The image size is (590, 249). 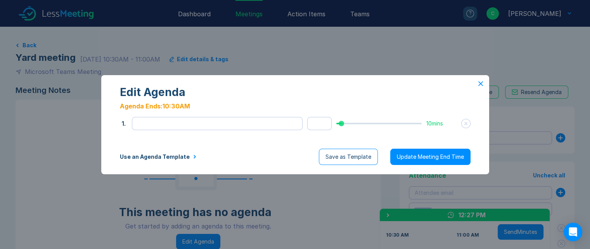 What do you see at coordinates (158, 157) in the screenshot?
I see `button: Use an Agenda Template` at bounding box center [158, 157].